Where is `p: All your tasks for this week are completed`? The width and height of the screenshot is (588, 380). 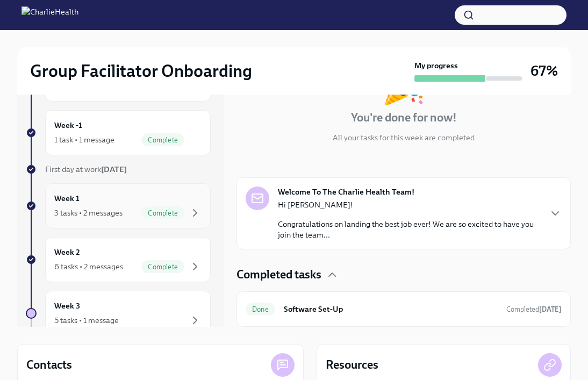
p: All your tasks for this week are completed is located at coordinates (404, 137).